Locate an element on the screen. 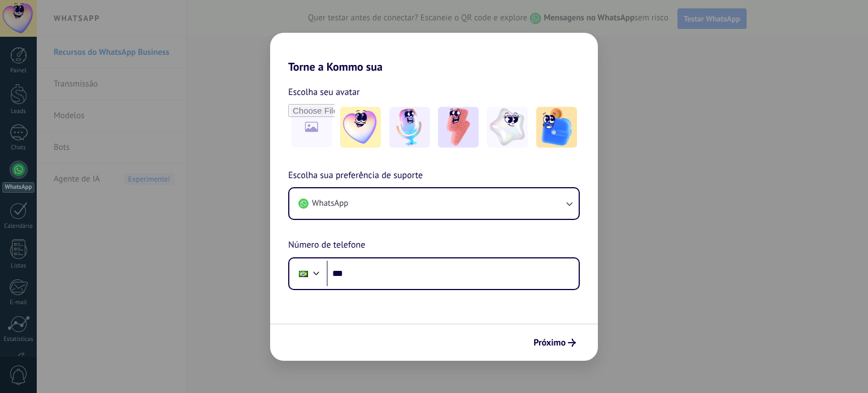 Image resolution: width=868 pixels, height=393 pixels. img: -3.jpeg is located at coordinates (458, 127).